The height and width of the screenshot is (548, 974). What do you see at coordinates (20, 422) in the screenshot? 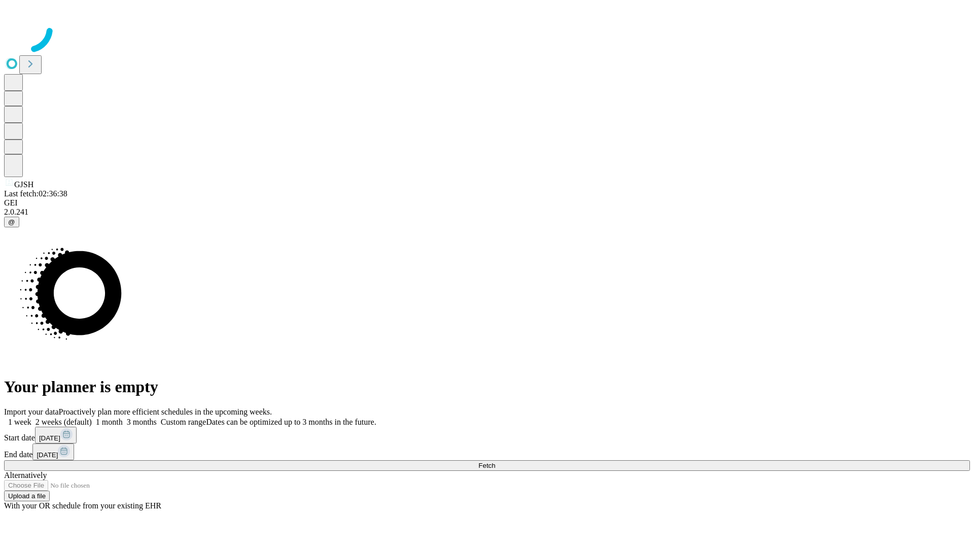
I see `span: 1 week` at bounding box center [20, 422].